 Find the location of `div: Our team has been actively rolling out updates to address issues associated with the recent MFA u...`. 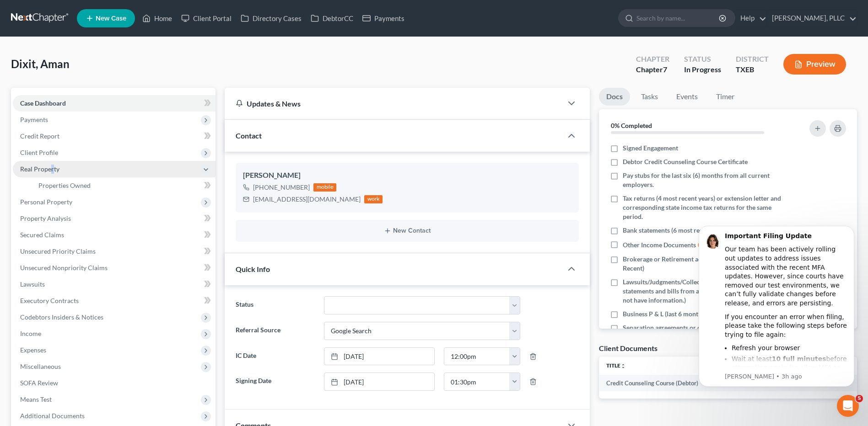

div: Our team has been actively rolling out updates to address issues associated with the recent MFA u... is located at coordinates (101, 62).